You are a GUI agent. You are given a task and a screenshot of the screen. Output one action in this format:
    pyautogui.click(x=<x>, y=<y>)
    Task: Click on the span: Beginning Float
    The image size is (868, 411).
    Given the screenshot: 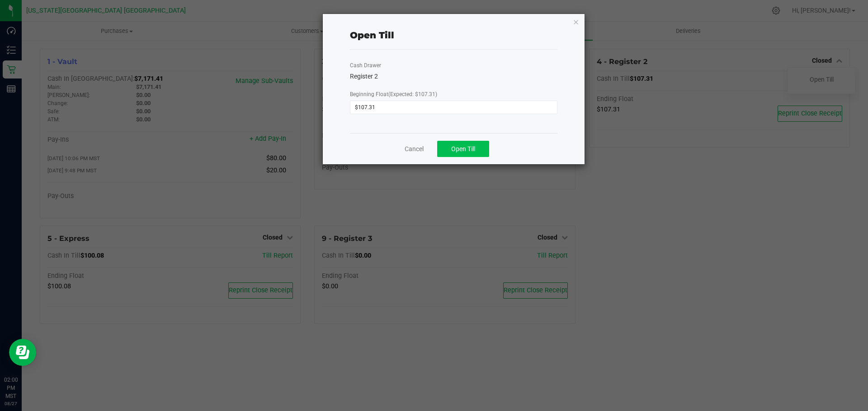 What is the action you would take?
    pyautogui.click(x=393, y=94)
    